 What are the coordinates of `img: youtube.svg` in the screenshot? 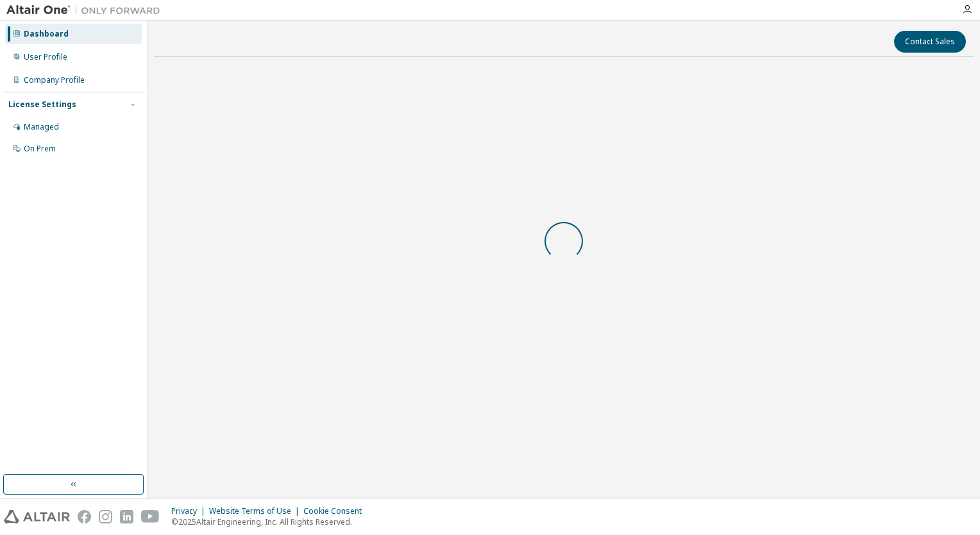 It's located at (150, 516).